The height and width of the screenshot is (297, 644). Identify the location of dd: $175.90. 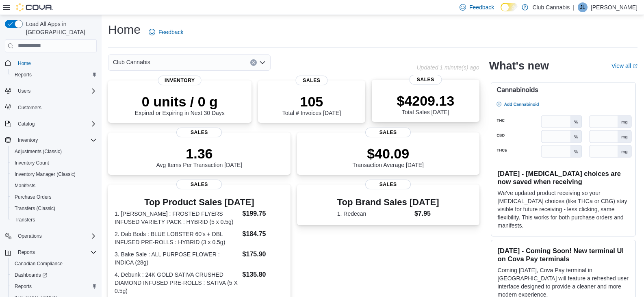
(263, 254).